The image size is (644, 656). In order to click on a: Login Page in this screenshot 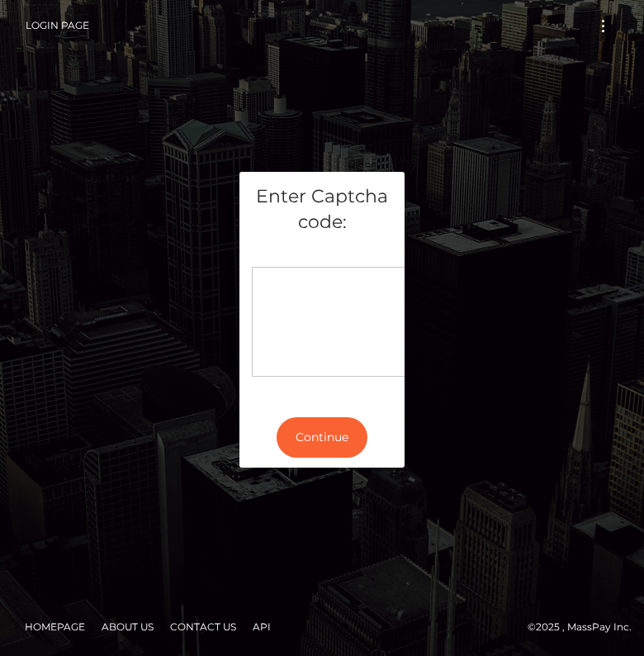, I will do `click(57, 25)`.